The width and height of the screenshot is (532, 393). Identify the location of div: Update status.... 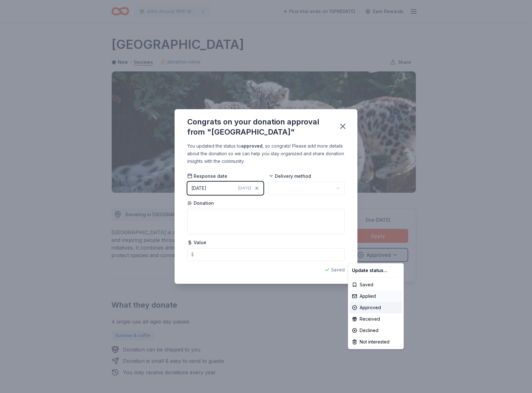
(376, 270).